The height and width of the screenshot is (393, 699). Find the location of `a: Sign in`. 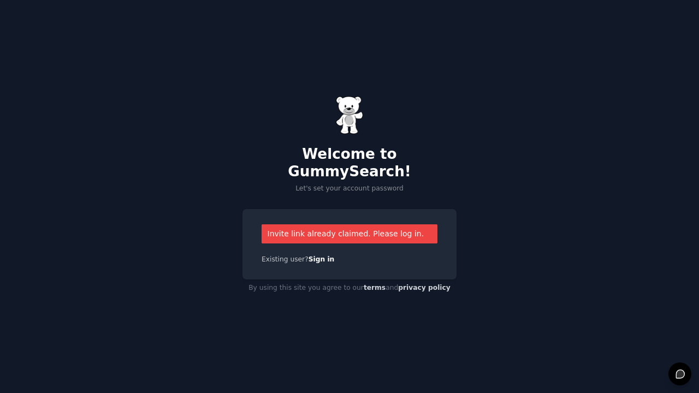

a: Sign in is located at coordinates (322, 259).